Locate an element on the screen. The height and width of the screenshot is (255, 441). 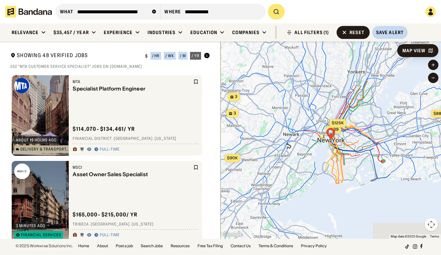
img: MSCI logo is located at coordinates (22, 171).